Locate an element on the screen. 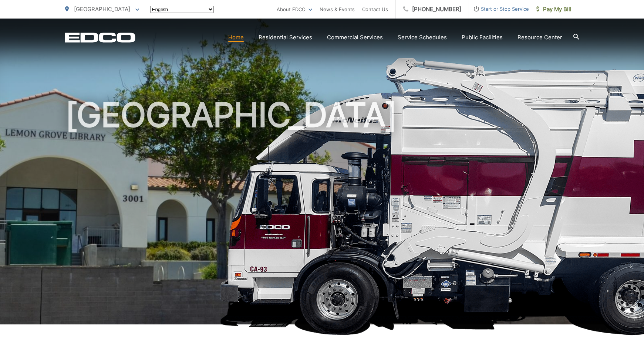  a: About EDCO is located at coordinates (294, 9).